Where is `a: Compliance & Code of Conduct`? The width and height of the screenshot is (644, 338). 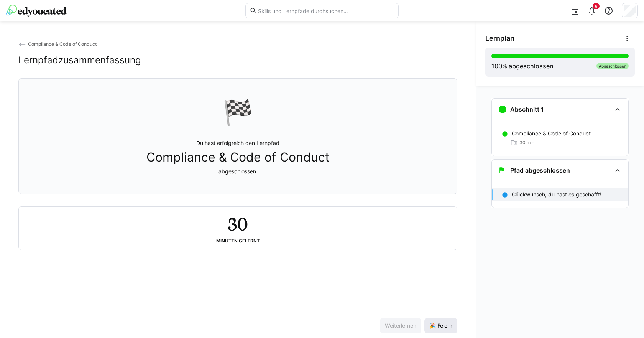 a: Compliance & Code of Conduct is located at coordinates (58, 44).